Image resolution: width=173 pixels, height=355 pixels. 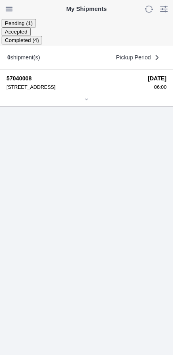 I want to click on ion-segment-button: Completed (4), so click(x=22, y=40).